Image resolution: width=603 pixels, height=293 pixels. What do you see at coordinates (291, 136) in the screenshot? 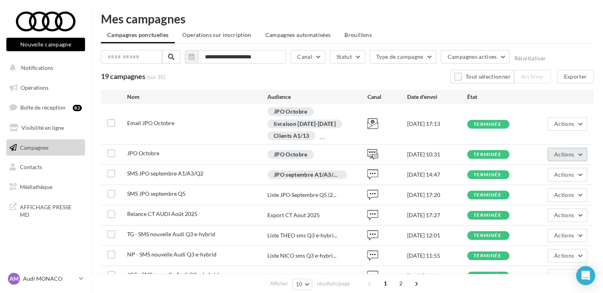
I see `div: Clients A1/13` at bounding box center [291, 136].